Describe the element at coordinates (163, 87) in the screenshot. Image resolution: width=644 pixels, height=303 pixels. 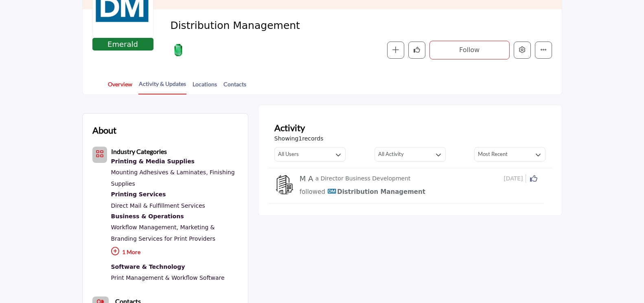
I see `a: Activity & Updates` at that location.